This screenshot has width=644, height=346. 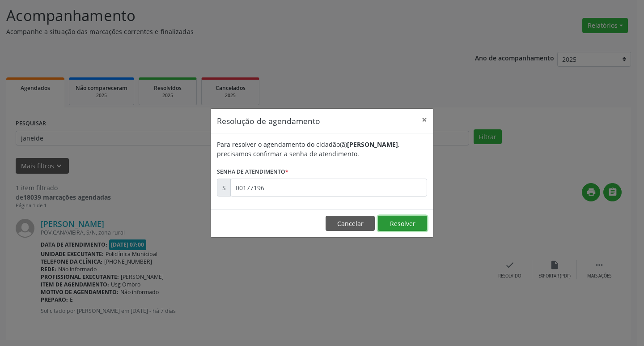 I want to click on button: Resolver, so click(x=403, y=223).